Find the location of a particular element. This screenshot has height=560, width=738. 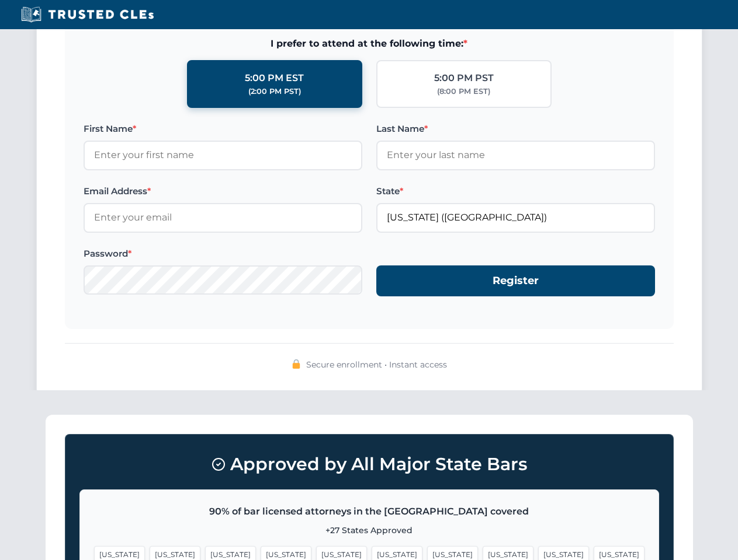

label: Password is located at coordinates (222, 254).